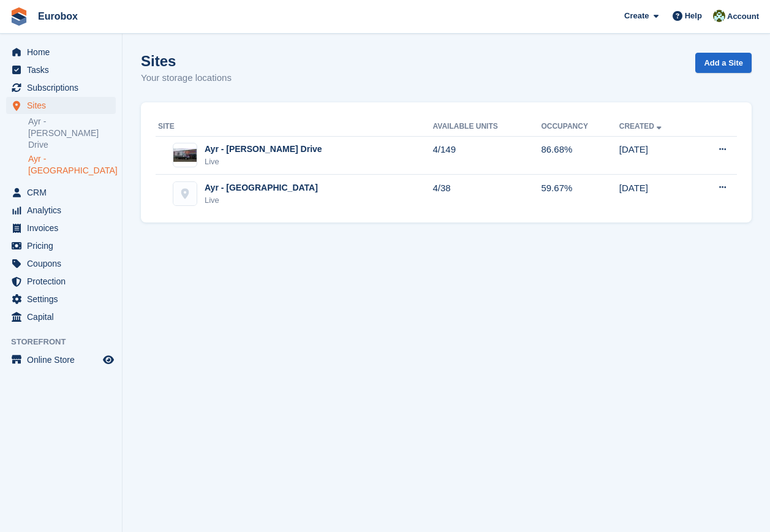  What do you see at coordinates (186, 61) in the screenshot?
I see `h1: Sites` at bounding box center [186, 61].